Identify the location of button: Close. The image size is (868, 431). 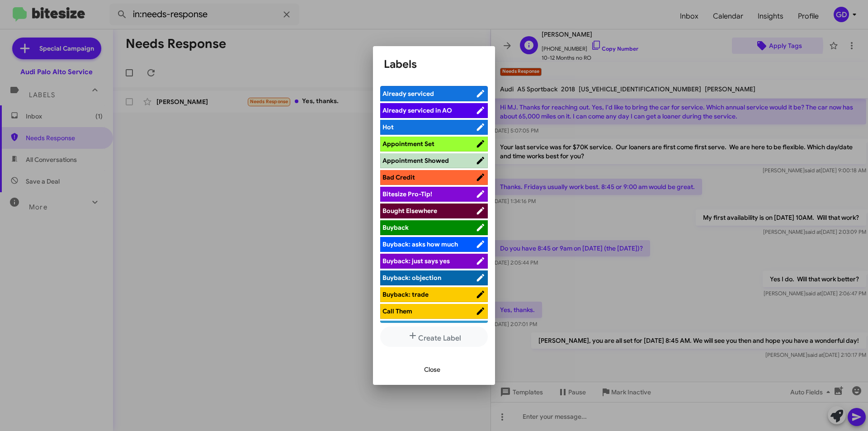
(432, 369).